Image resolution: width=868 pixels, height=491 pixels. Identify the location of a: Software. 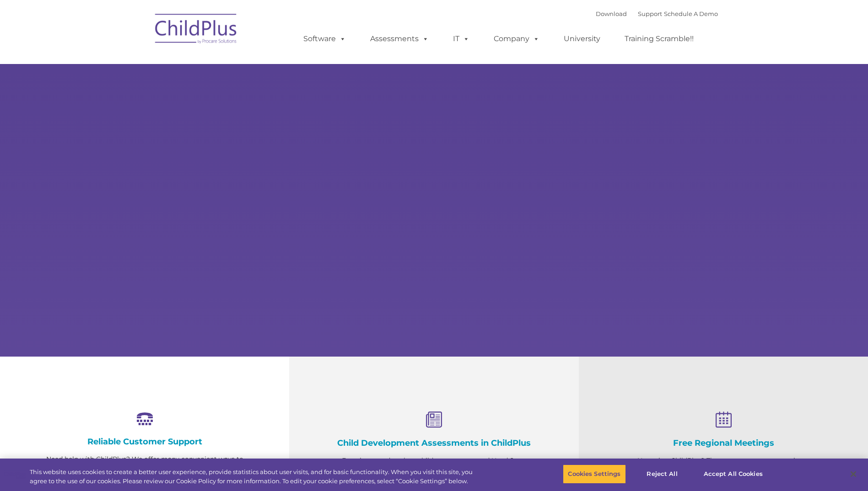
(324, 39).